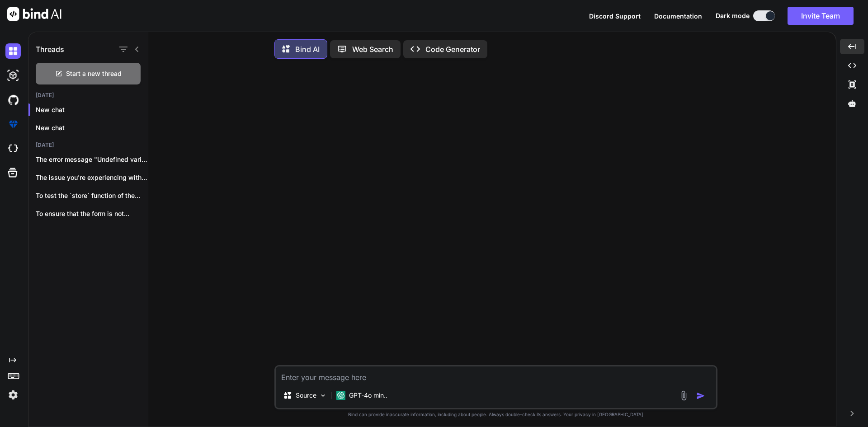 This screenshot has height=427, width=868. Describe the element at coordinates (615, 16) in the screenshot. I see `button: Discord Support` at that location.